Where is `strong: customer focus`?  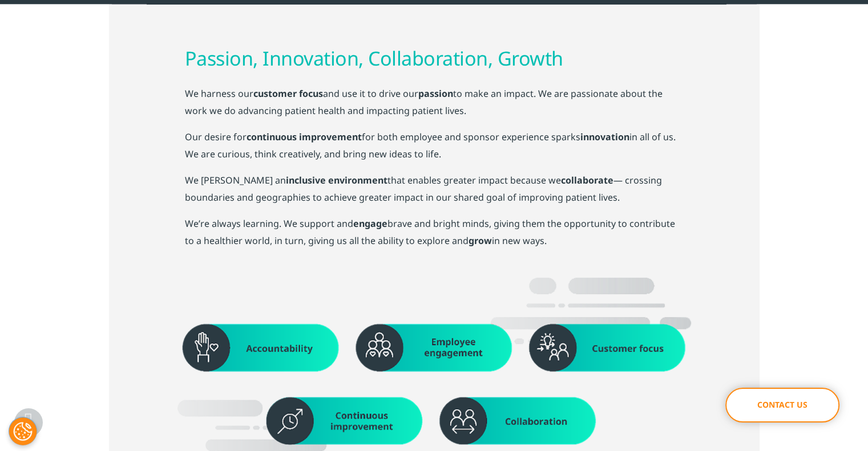 strong: customer focus is located at coordinates (288, 93).